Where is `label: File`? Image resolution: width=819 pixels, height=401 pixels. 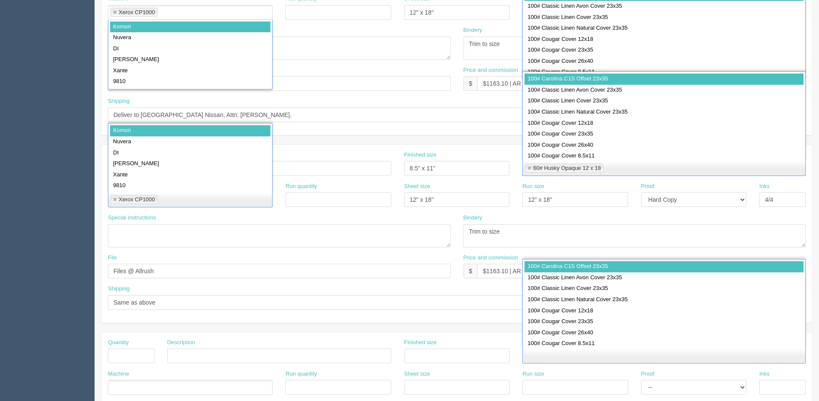
label: File is located at coordinates (112, 258).